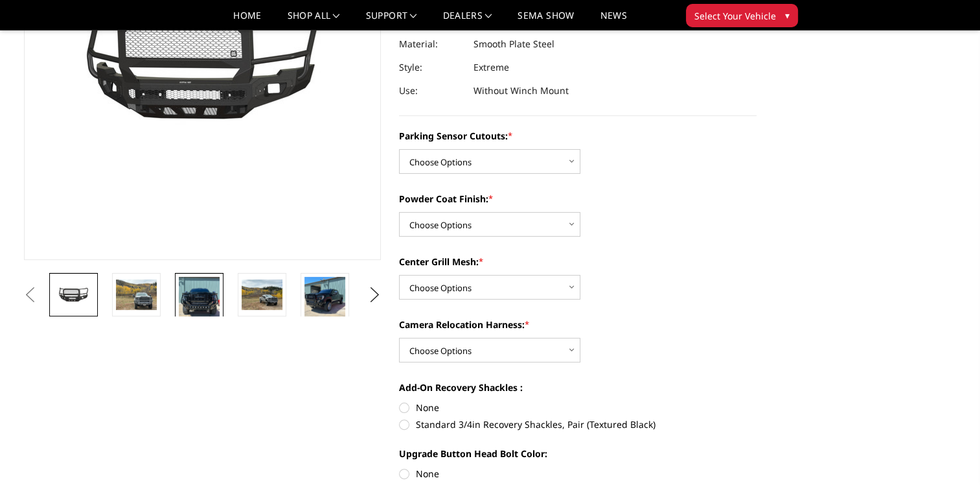 The image size is (980, 485). What do you see at coordinates (578, 261) in the screenshot?
I see `label: Center Grill Mesh:` at bounding box center [578, 261].